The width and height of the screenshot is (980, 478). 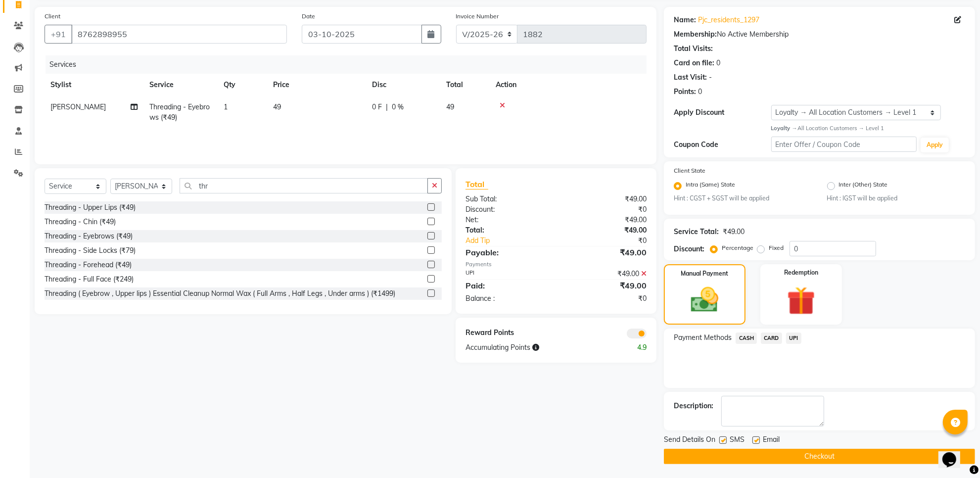 I want to click on input: Enter Offer / Coupon Code, so click(x=844, y=144).